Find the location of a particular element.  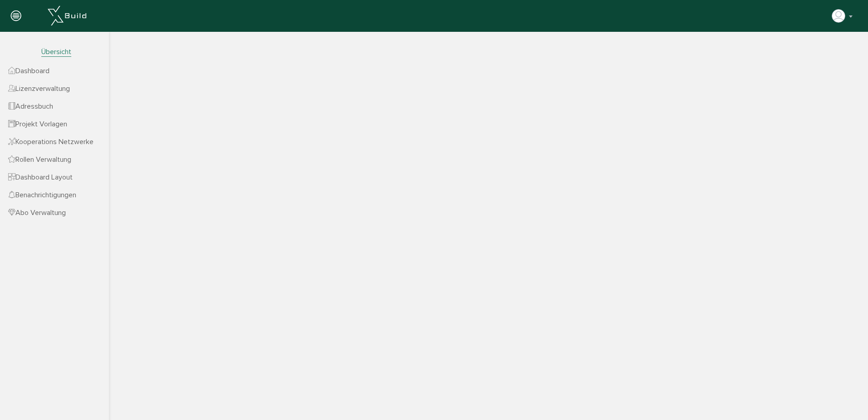

span: Übersicht is located at coordinates (56, 52).